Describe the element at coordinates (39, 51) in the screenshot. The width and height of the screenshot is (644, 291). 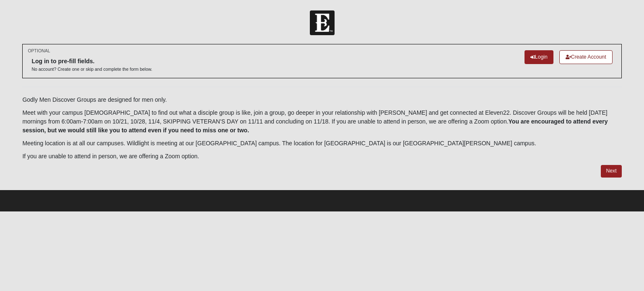
I see `small: OPTIONAL` at that location.